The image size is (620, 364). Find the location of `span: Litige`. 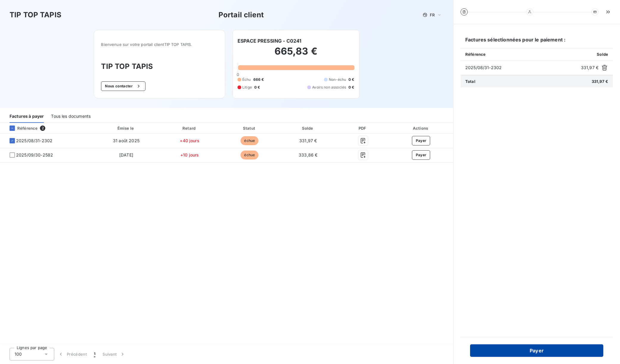

span: Litige is located at coordinates (247, 87).